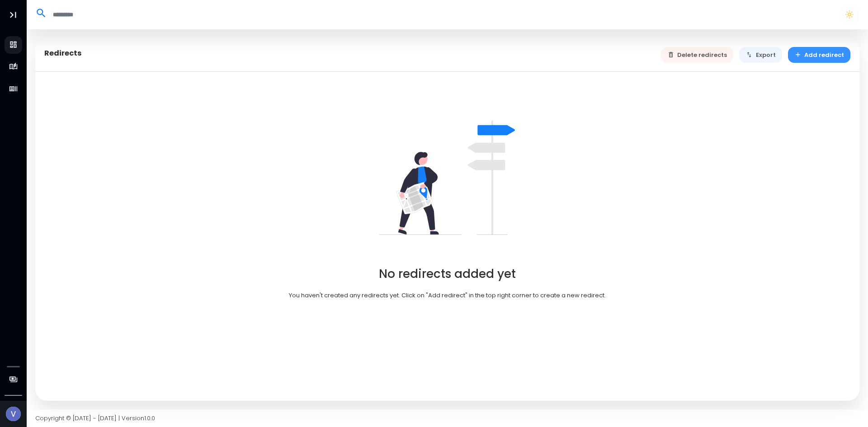 The width and height of the screenshot is (868, 427). Describe the element at coordinates (447, 177) in the screenshot. I see `img: undraw_right_direction_tge8-82dba1b9.svg` at that location.